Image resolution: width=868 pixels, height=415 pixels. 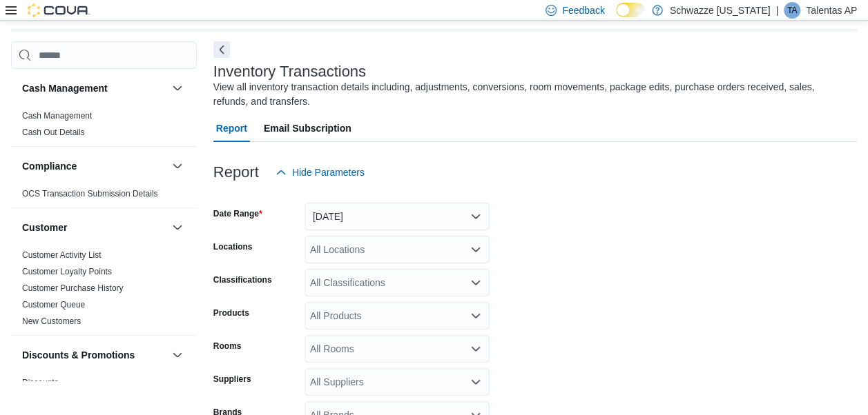 I want to click on div: Compliance, so click(x=104, y=197).